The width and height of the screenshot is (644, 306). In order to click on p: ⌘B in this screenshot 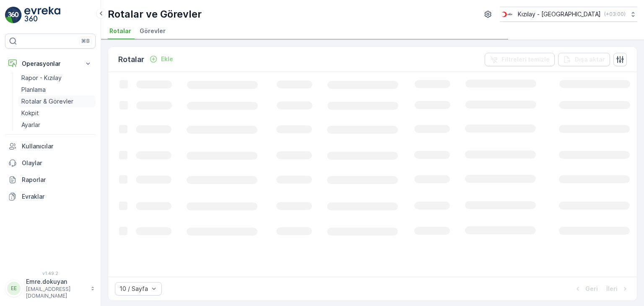, I will do `click(86, 41)`.